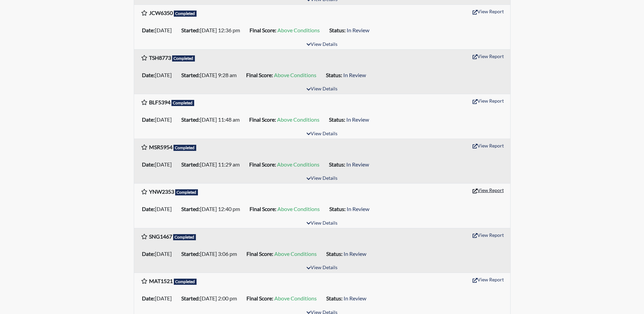  I want to click on b: YNW2353, so click(162, 191).